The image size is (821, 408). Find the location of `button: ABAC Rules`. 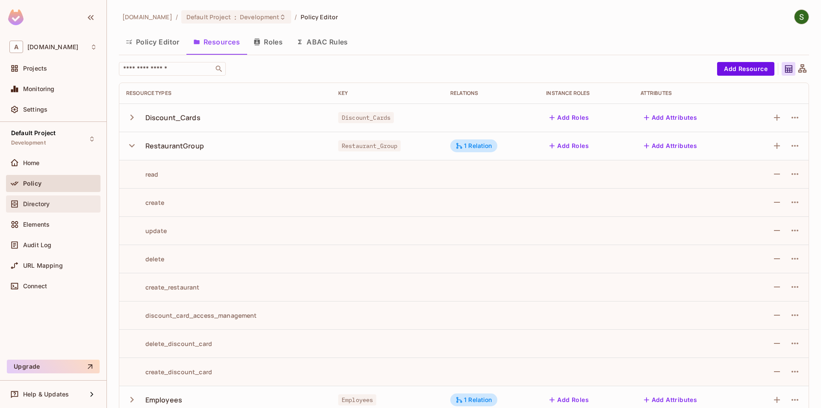

button: ABAC Rules is located at coordinates (322, 42).